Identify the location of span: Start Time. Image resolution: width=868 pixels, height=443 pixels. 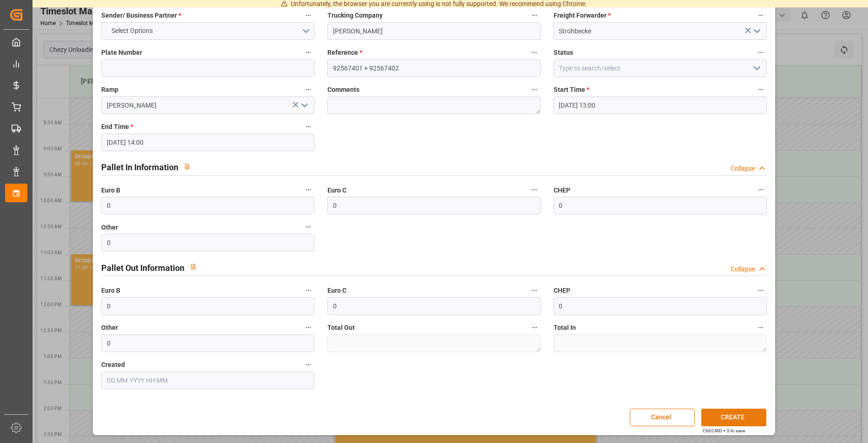
(571, 90).